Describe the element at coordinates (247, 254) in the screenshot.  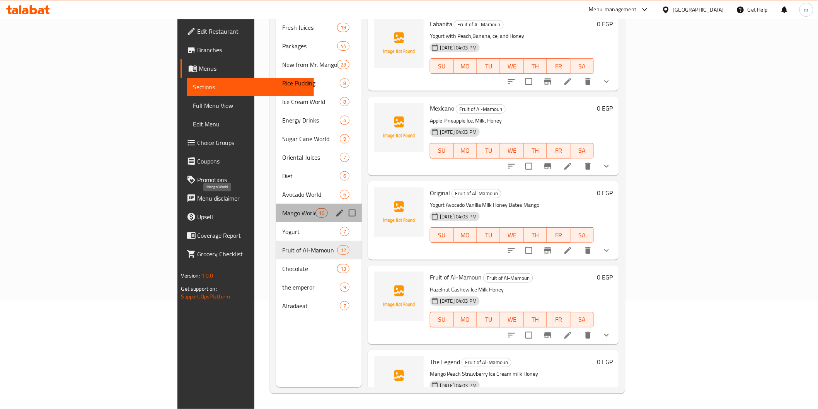
I see `a: Grocery Checklist` at that location.